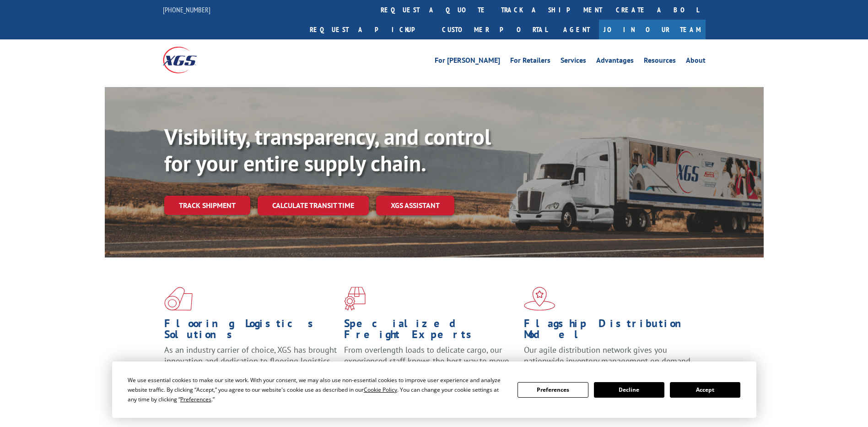 Image resolution: width=868 pixels, height=427 pixels. What do you see at coordinates (178, 299) in the screenshot?
I see `img: xgs-icon-total-supply-chain-intelligence-red` at bounding box center [178, 299].